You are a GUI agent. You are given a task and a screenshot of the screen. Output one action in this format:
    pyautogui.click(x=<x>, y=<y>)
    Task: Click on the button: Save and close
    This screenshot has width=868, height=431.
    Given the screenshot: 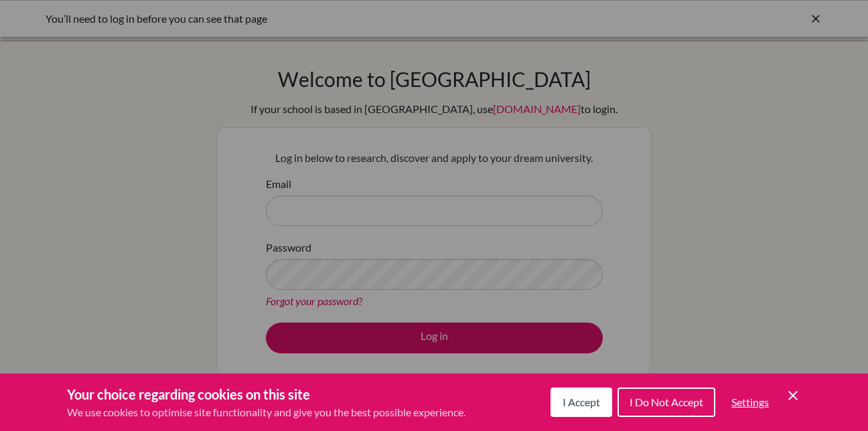 What is the action you would take?
    pyautogui.click(x=793, y=395)
    